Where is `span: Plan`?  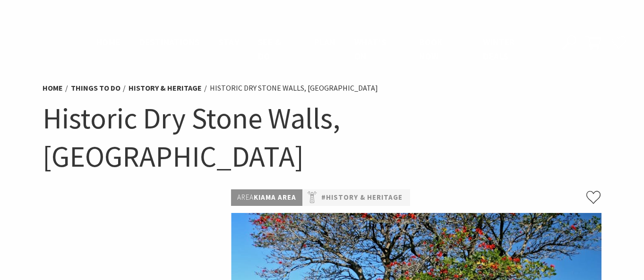 span: Plan is located at coordinates (324, 42).